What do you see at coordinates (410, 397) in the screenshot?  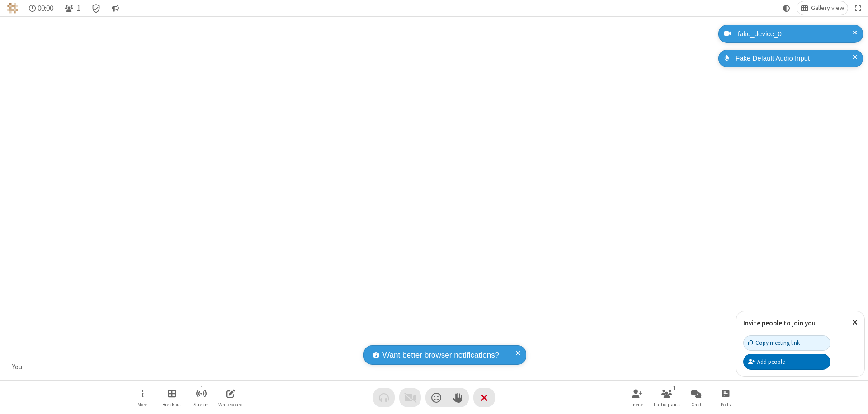 I see `button: Video` at bounding box center [410, 397].